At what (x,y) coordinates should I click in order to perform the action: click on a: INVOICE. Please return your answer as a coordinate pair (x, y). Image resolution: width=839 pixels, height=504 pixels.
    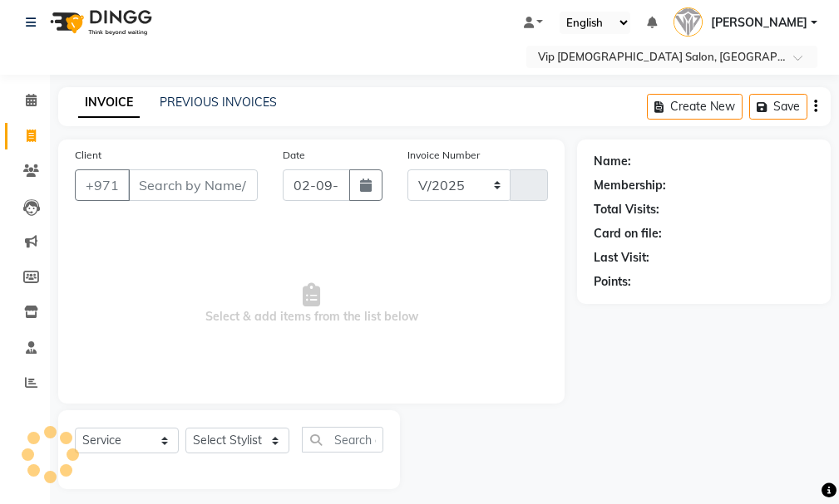
    Looking at the image, I should click on (109, 103).